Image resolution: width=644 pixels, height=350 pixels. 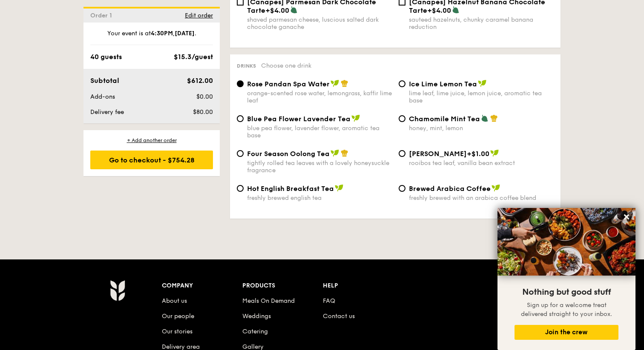 I want to click on span: Blue Pea Flower Lavender Tea, so click(x=299, y=119).